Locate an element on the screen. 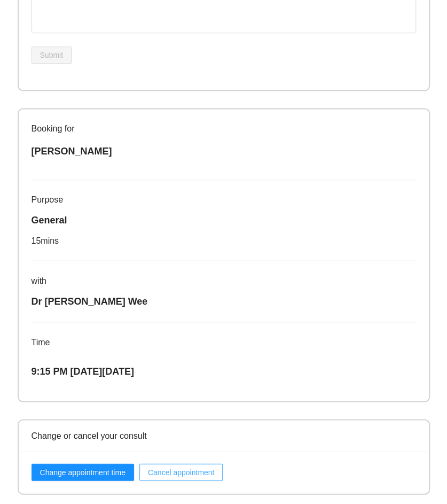 The height and width of the screenshot is (504, 447). button: Change appointment time is located at coordinates (82, 472).